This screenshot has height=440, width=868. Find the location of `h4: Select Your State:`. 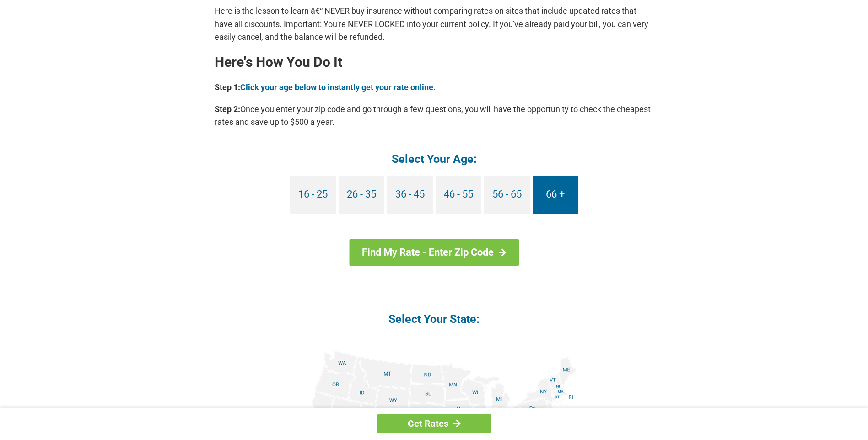

h4: Select Your State: is located at coordinates (434, 319).